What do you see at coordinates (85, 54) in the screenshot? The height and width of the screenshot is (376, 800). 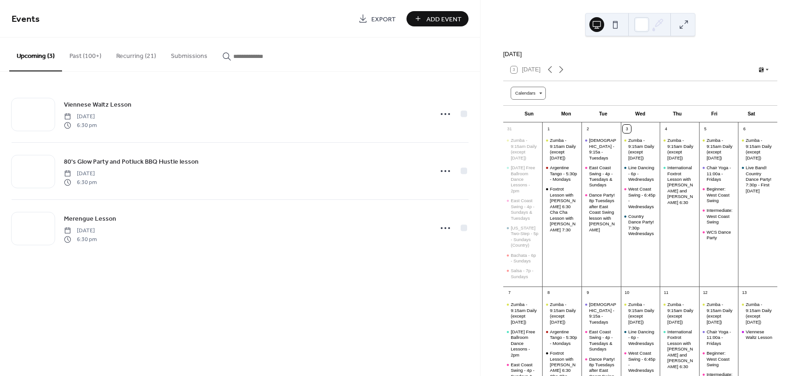 I see `button: Past (100+)` at bounding box center [85, 54].